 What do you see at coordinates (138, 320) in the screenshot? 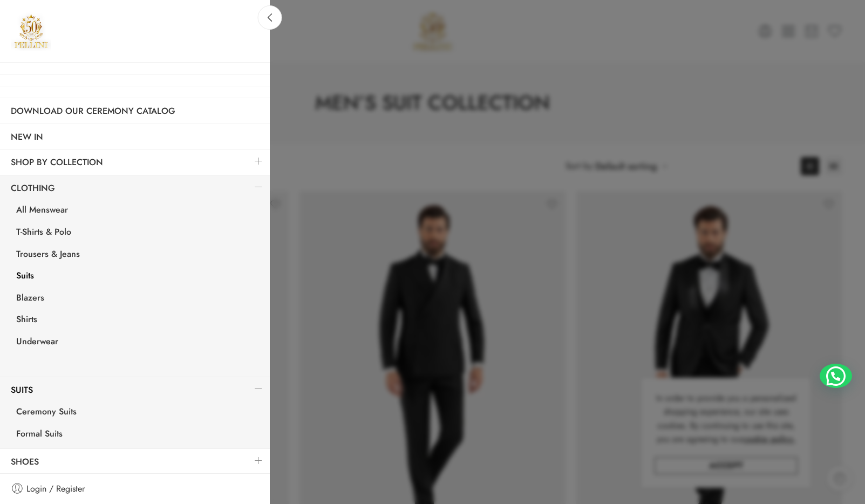
I see `a: Shirts` at bounding box center [138, 320].